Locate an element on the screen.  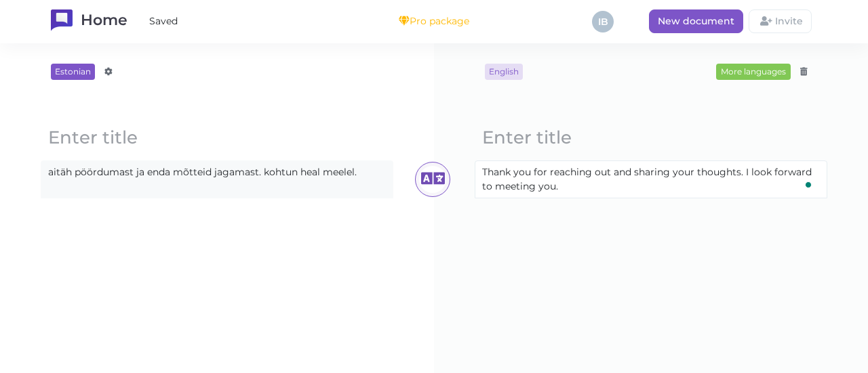
span: New document is located at coordinates (696, 21).